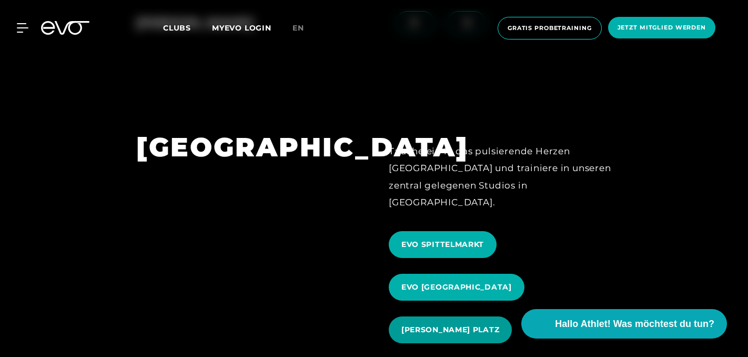 Image resolution: width=748 pixels, height=357 pixels. Describe the element at coordinates (241, 28) in the screenshot. I see `a: MYEVO LOGIN` at that location.